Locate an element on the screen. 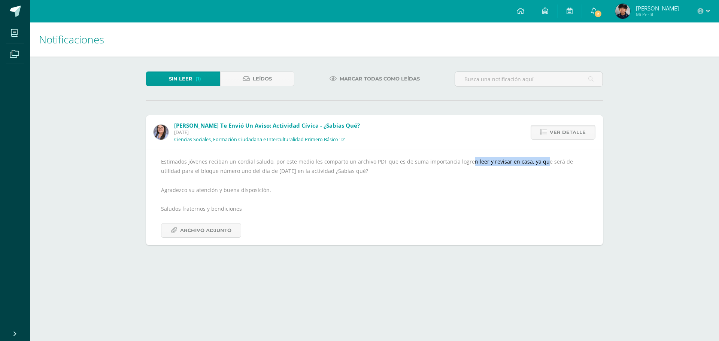 The height and width of the screenshot is (341, 719). a: Sin leer(1) is located at coordinates (183, 79).